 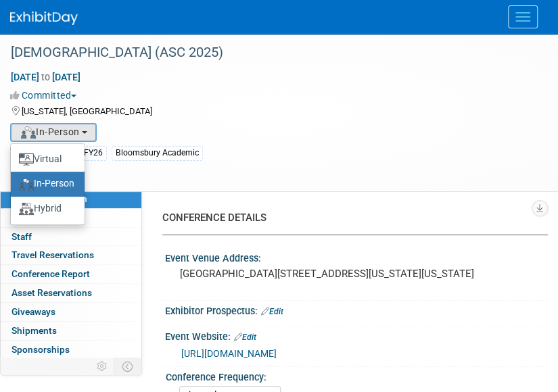 I want to click on div: FY26, so click(x=93, y=152).